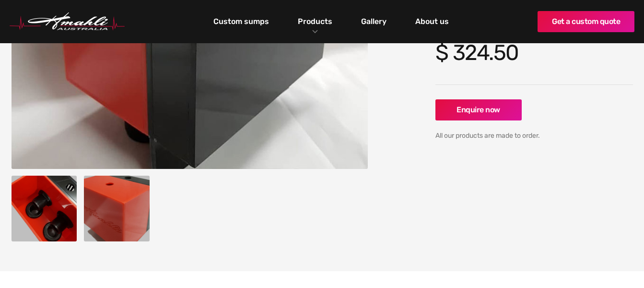 The height and width of the screenshot is (288, 644). What do you see at coordinates (242, 22) in the screenshot?
I see `a: Custom sumps` at bounding box center [242, 22].